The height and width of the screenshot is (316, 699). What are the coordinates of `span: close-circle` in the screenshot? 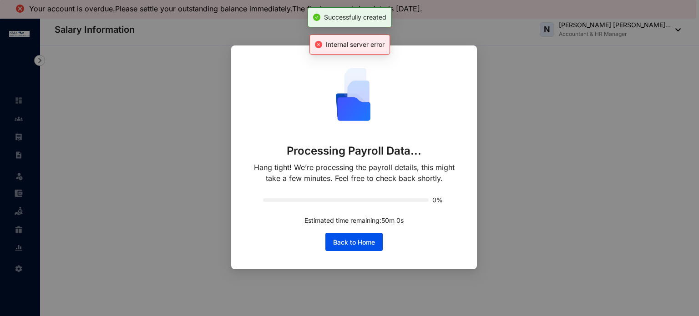 It's located at (319, 45).